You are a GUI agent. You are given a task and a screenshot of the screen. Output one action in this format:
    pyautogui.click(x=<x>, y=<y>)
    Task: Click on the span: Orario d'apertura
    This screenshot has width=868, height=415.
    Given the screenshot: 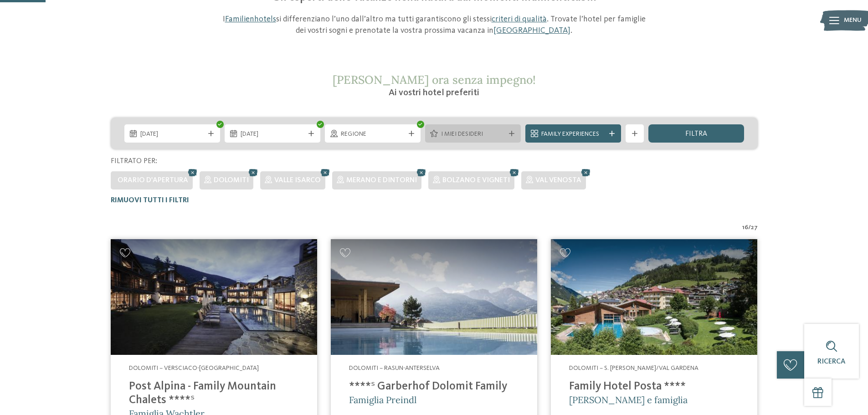 What is the action you would take?
    pyautogui.click(x=153, y=181)
    